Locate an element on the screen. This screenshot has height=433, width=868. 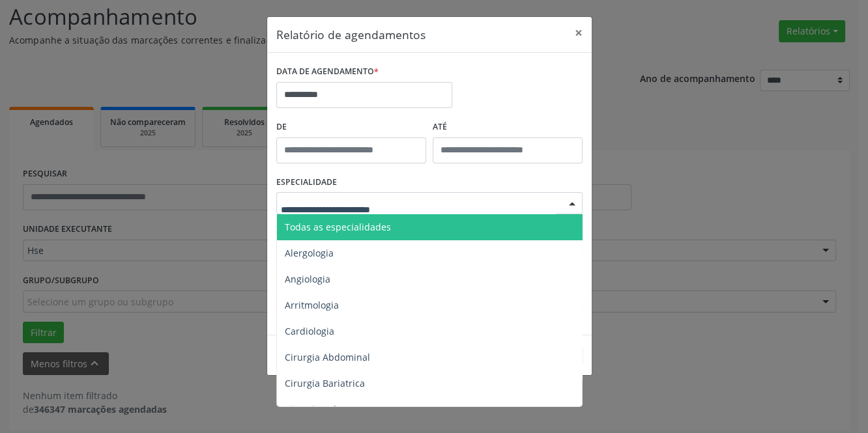
span: Arritmologia is located at coordinates (311, 305).